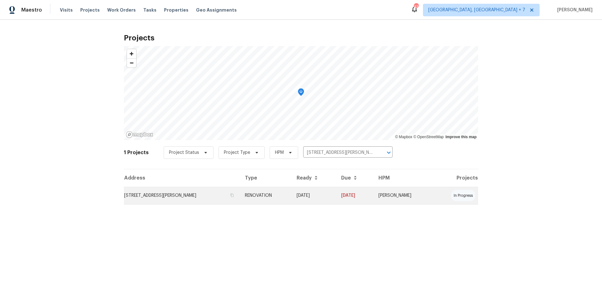 This screenshot has height=282, width=602. I want to click on span: Project Type, so click(237, 153).